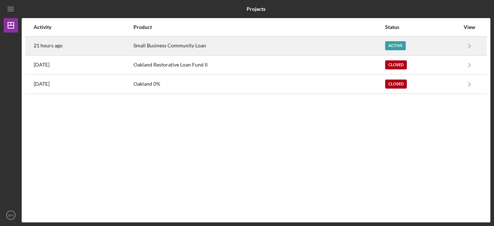 Image resolution: width=494 pixels, height=226 pixels. I want to click on div: Oakland 0%, so click(259, 84).